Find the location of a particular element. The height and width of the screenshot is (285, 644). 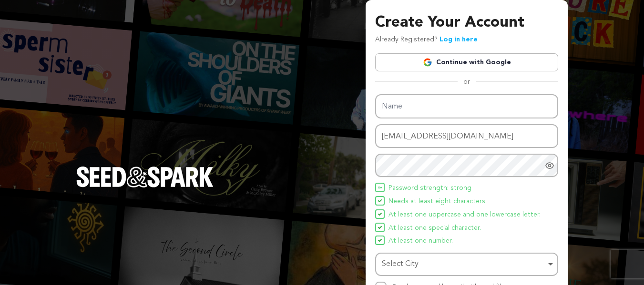

span: At least one uppercase and one lowercase letter. is located at coordinates (464, 215).